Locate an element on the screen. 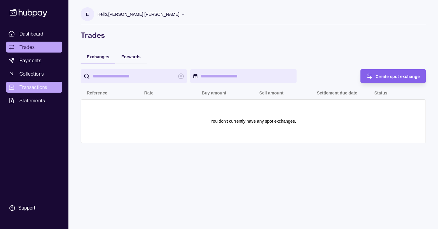 This screenshot has width=438, height=229. span: Dashboard is located at coordinates (31, 34).